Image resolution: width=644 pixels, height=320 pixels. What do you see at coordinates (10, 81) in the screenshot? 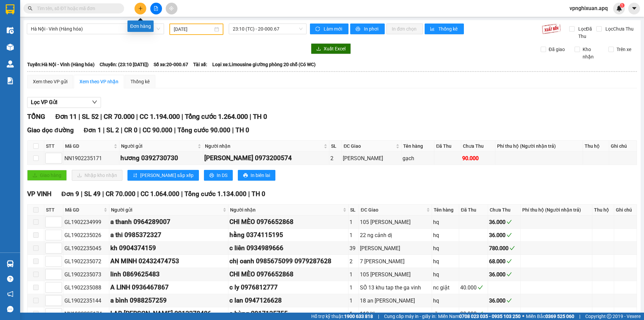
I see `img: solution-icon` at bounding box center [10, 81].